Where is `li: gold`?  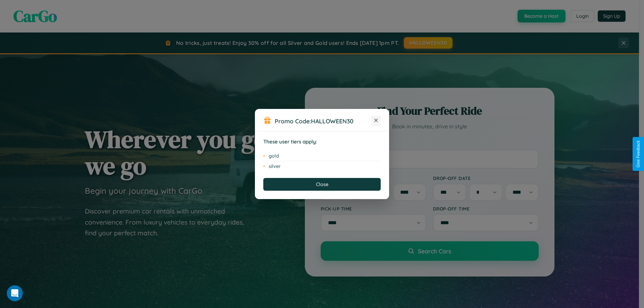 li: gold is located at coordinates (322, 156).